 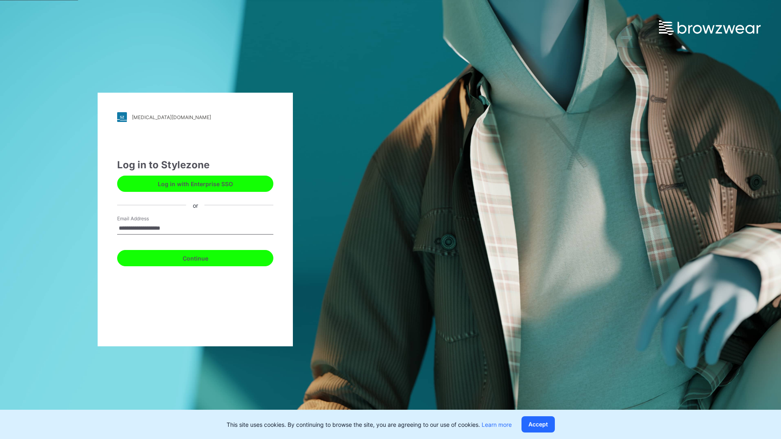 What do you see at coordinates (497, 425) in the screenshot?
I see `a: Learn more` at bounding box center [497, 425].